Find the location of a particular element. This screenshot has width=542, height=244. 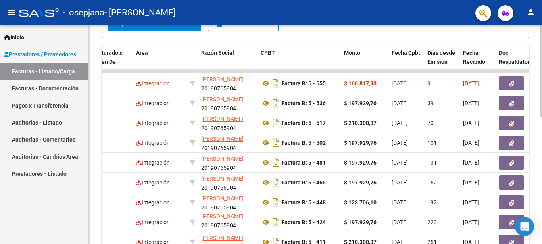

strong: Factura B: 5 - 448 is located at coordinates (304, 202).